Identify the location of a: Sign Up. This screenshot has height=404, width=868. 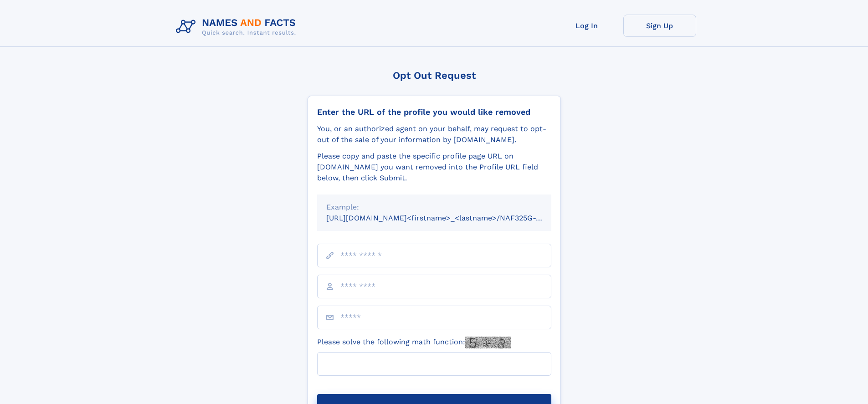
(660, 26).